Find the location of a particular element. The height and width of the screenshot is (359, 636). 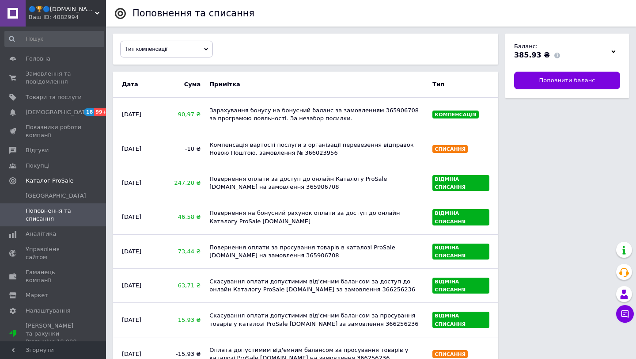

span: Товари та послуги is located at coordinates (53, 97).